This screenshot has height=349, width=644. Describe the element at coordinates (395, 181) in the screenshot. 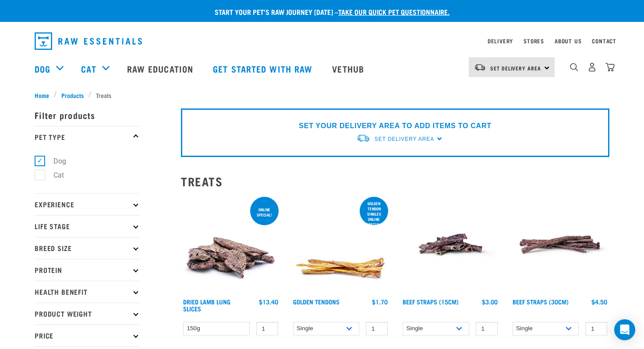

I see `h2: Treats` at that location.